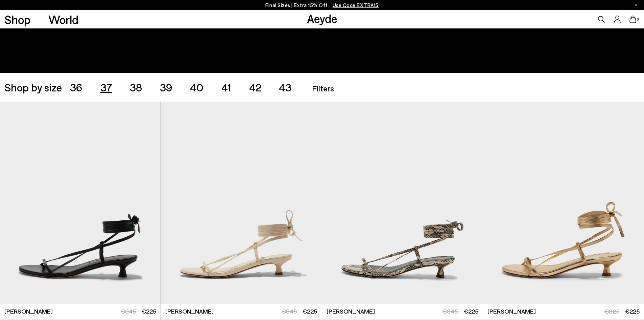 The image size is (644, 320). I want to click on span: 36, so click(76, 87).